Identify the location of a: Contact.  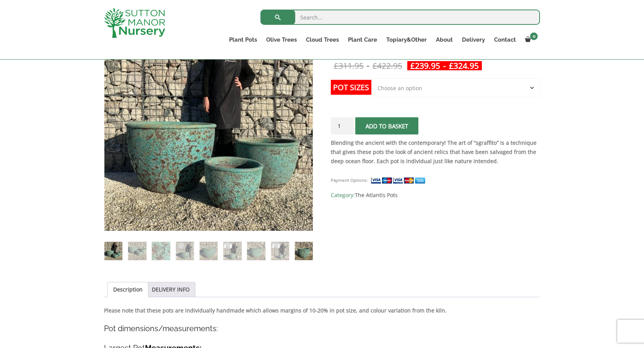
(505, 40).